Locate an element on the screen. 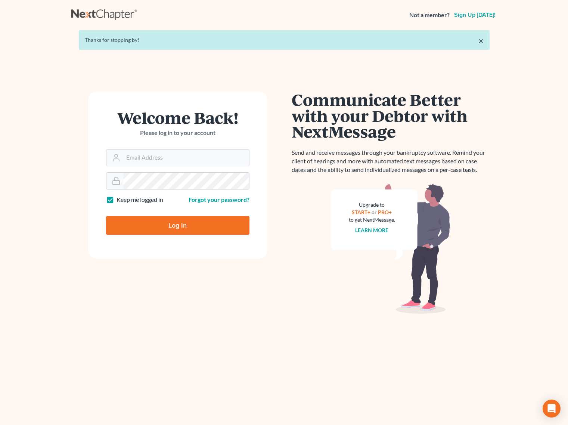 This screenshot has width=568, height=425. label: Keep me logged in is located at coordinates (140, 199).